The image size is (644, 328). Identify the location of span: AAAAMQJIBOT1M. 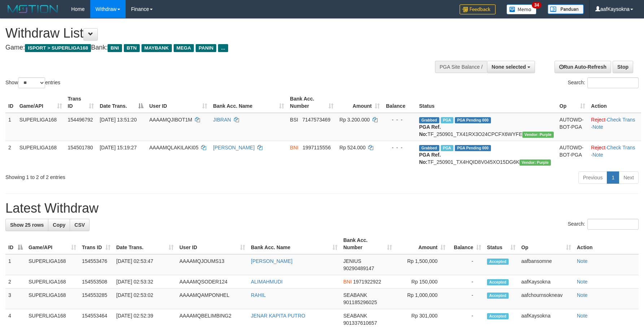
(170, 119).